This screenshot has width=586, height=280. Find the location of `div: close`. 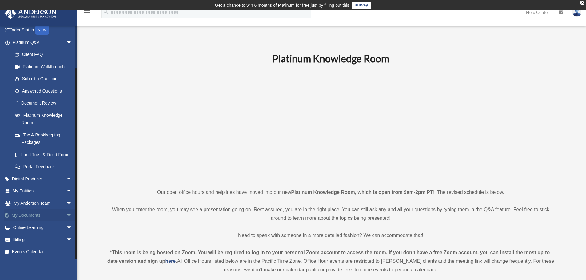

div: close is located at coordinates (582, 3).